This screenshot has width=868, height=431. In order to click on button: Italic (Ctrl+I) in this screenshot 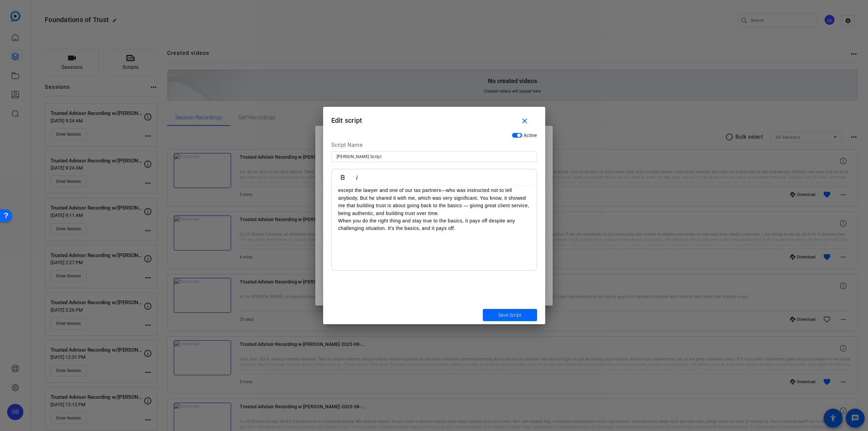, I will do `click(357, 177)`.